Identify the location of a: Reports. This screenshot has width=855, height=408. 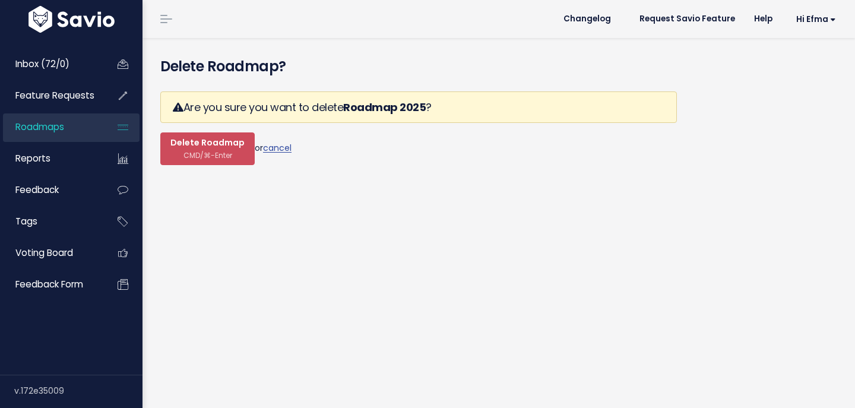
(50, 158).